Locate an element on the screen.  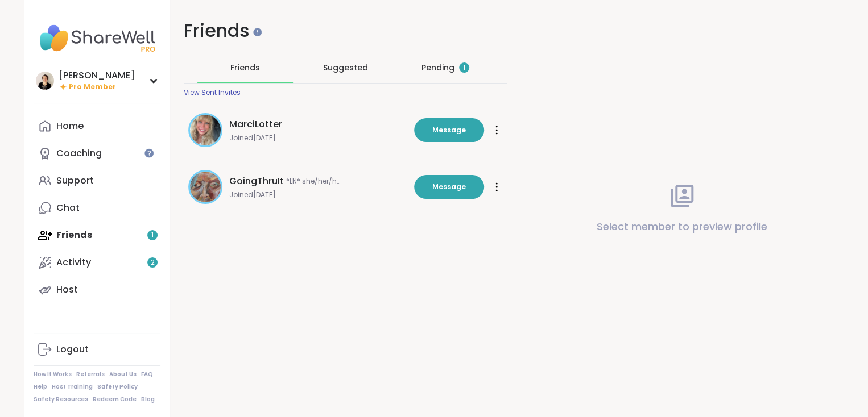
img: GoingThruIt is located at coordinates (205, 187).